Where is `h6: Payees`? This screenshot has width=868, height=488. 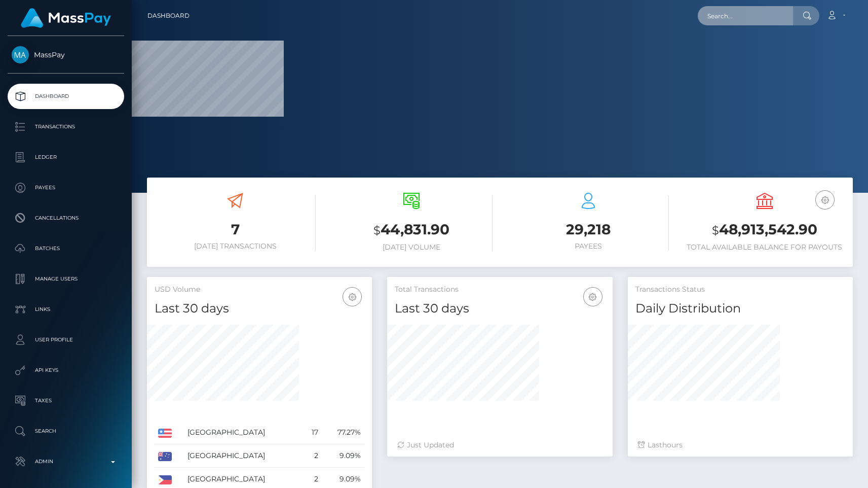 h6: Payees is located at coordinates (588, 246).